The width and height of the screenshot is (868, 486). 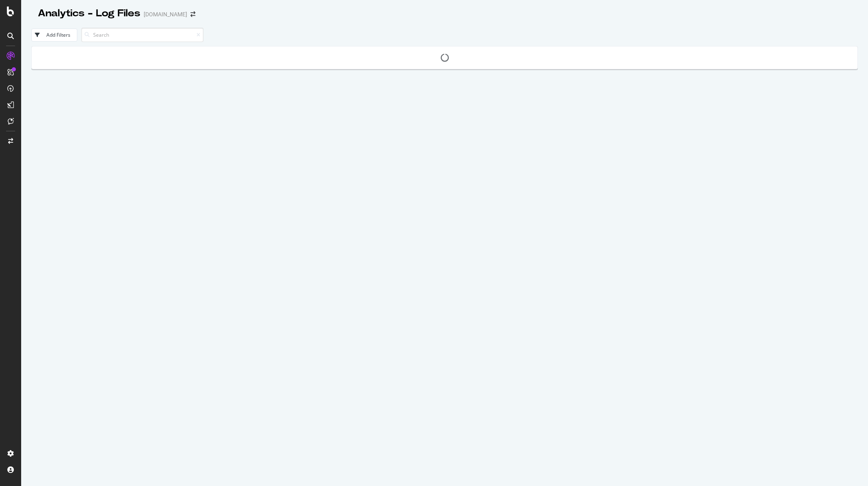 What do you see at coordinates (54, 35) in the screenshot?
I see `button: Add Filters` at bounding box center [54, 35].